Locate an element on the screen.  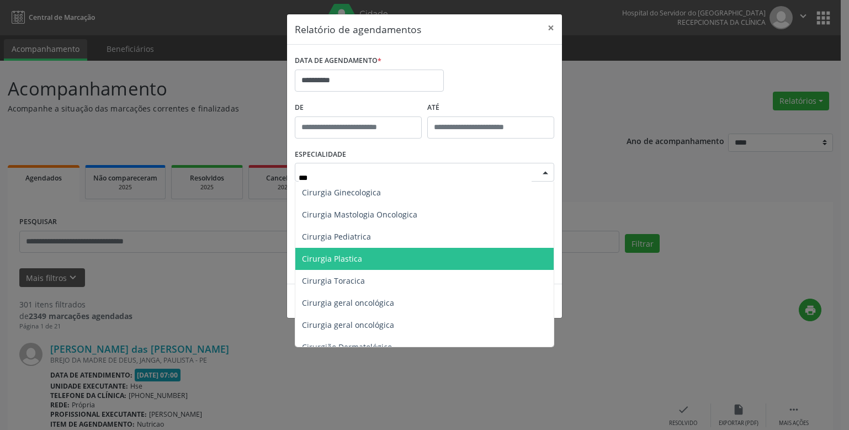
button: Close is located at coordinates (551, 28).